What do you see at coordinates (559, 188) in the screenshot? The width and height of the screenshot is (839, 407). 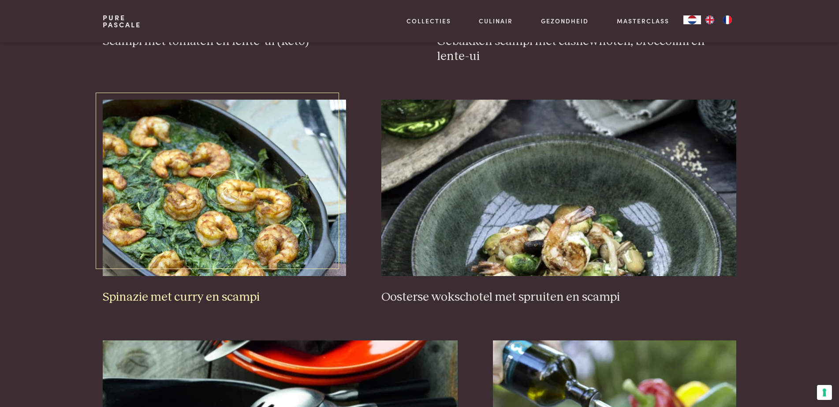 I see `img: Oosterse wokschotel met spruiten en scampi` at bounding box center [559, 188].